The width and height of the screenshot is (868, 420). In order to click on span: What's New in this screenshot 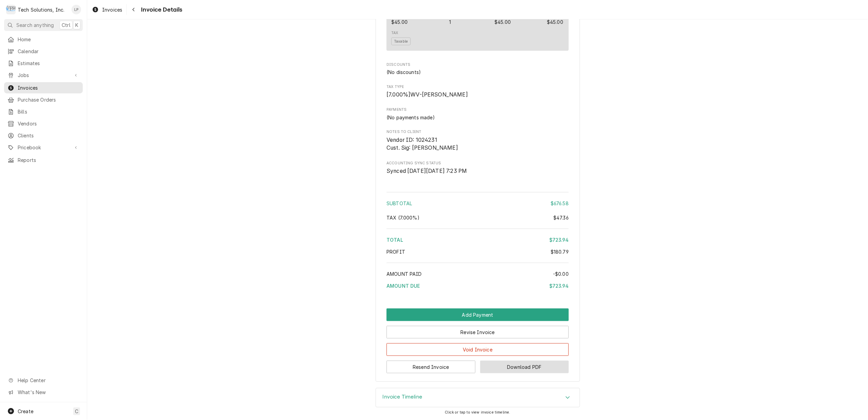, I will do `click(48, 392)`.